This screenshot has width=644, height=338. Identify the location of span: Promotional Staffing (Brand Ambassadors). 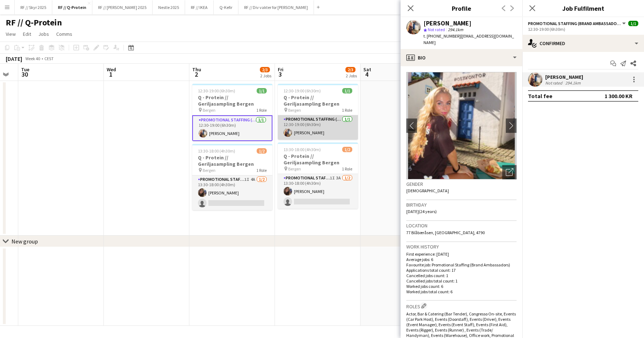
(574, 23).